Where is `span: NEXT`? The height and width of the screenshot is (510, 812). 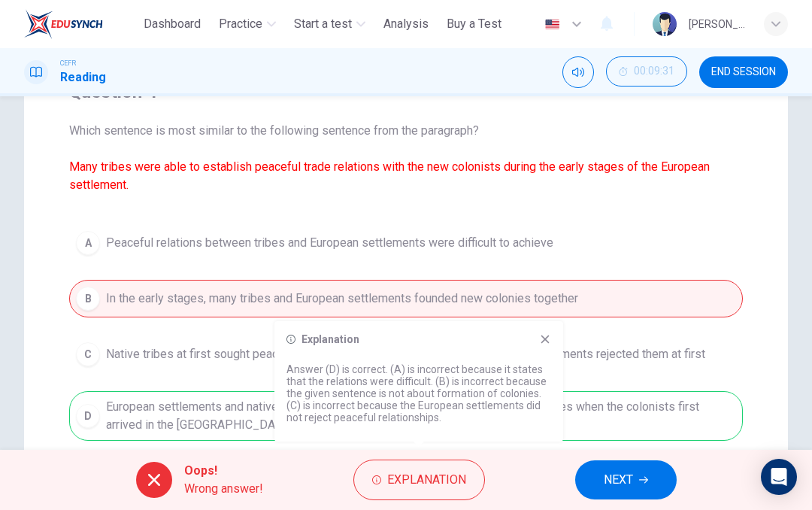
span: NEXT is located at coordinates (618, 480).